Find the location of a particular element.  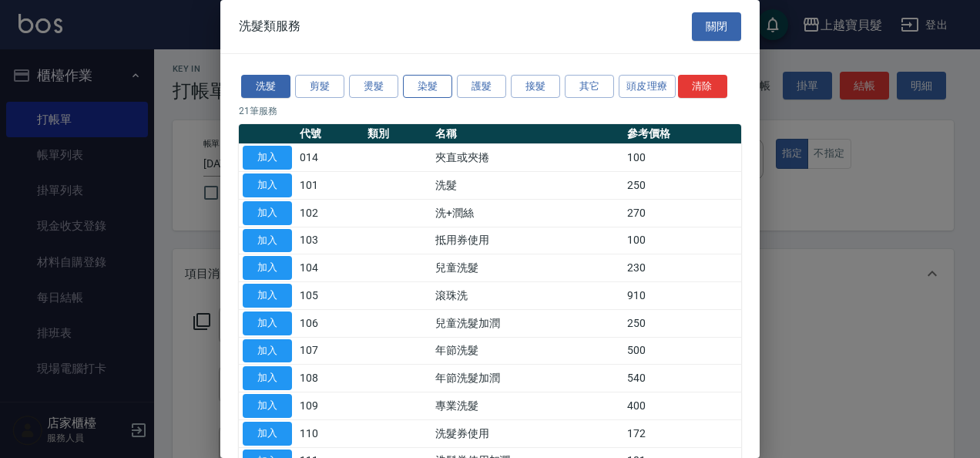

td: 抵用券使用 is located at coordinates (527, 241).